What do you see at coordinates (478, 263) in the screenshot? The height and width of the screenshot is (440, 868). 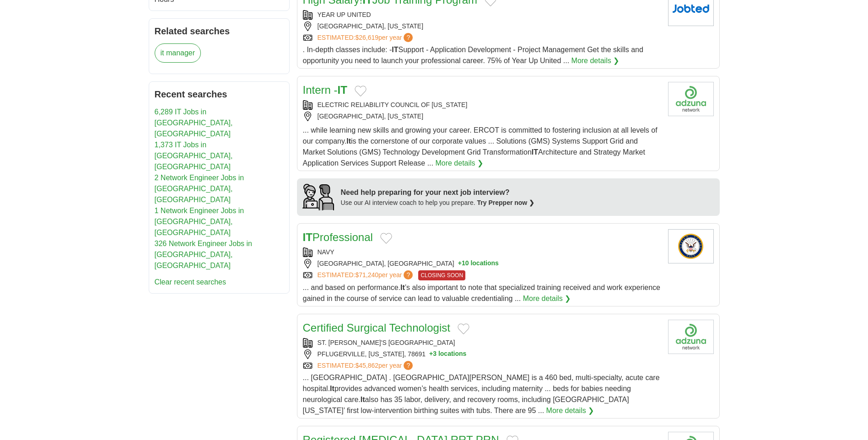 I see `button: +10 locations` at bounding box center [478, 263].